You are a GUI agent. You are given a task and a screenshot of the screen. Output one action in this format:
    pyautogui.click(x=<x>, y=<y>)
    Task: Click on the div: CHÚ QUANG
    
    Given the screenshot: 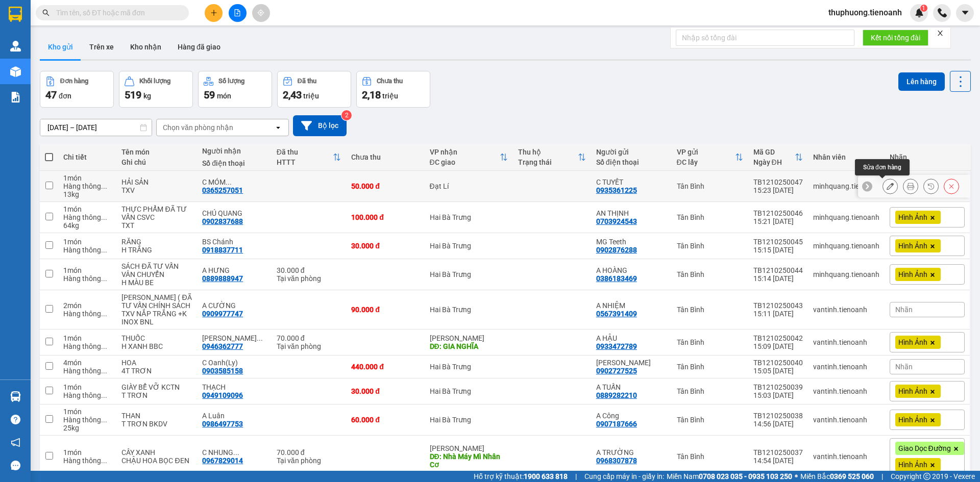 What is the action you would take?
    pyautogui.click(x=234, y=214)
    